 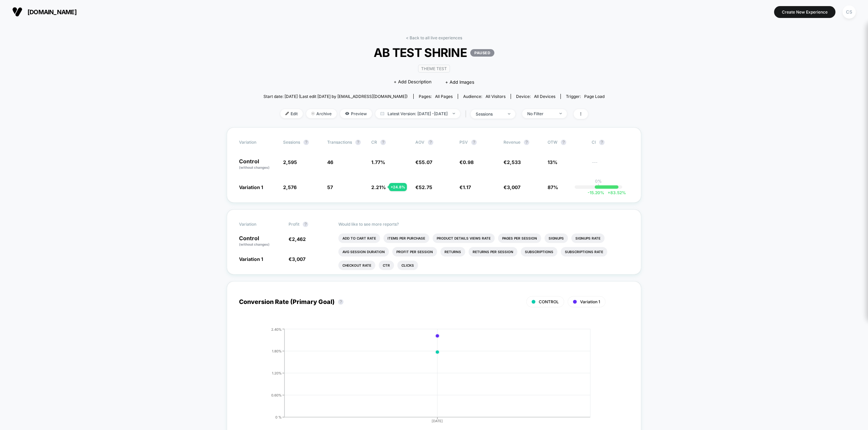 I want to click on span: 46, so click(x=330, y=162).